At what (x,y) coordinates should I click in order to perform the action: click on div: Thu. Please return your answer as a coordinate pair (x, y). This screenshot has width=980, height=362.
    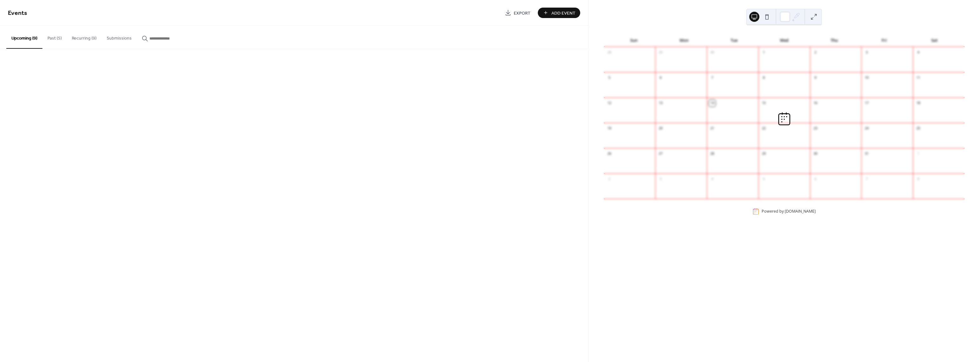
    Looking at the image, I should click on (834, 40).